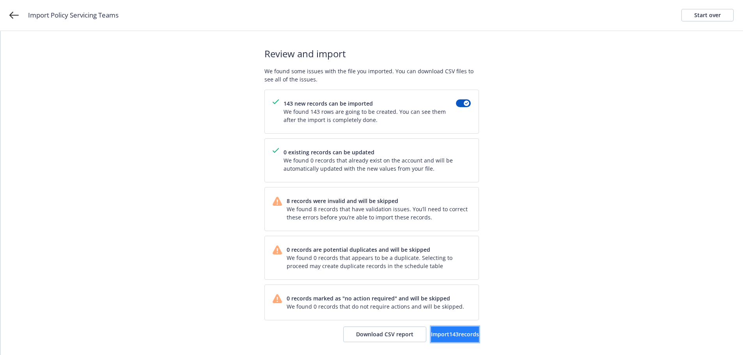  What do you see at coordinates (707, 15) in the screenshot?
I see `a: Start over` at bounding box center [707, 15].